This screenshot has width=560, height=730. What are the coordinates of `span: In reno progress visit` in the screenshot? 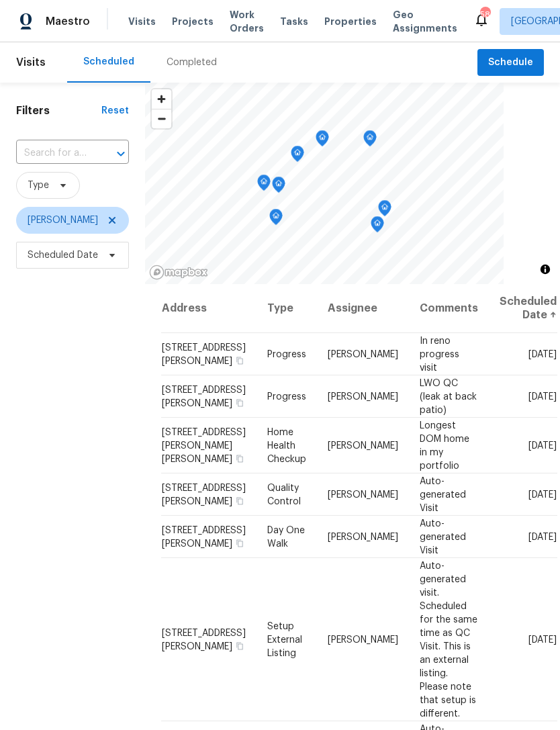 It's located at (439, 354).